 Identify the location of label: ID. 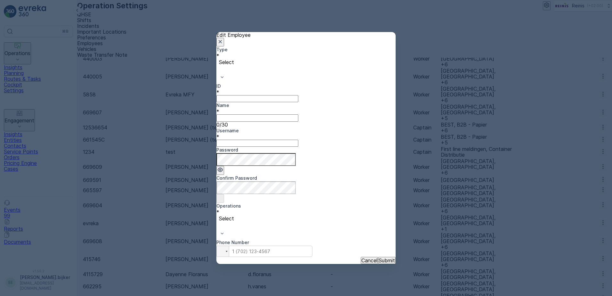
(219, 86).